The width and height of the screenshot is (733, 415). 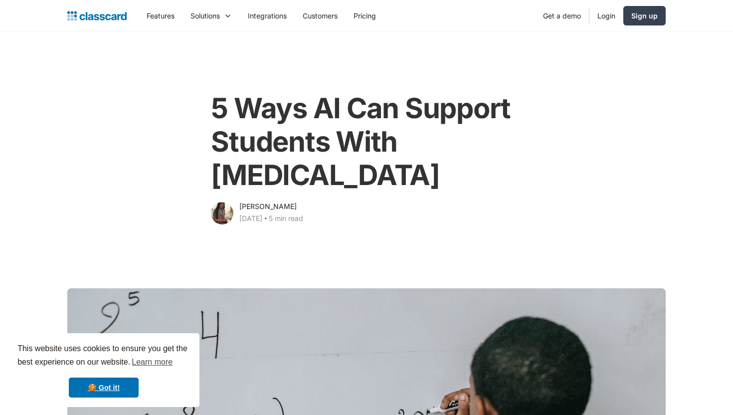 I want to click on a: Pricing, so click(x=365, y=15).